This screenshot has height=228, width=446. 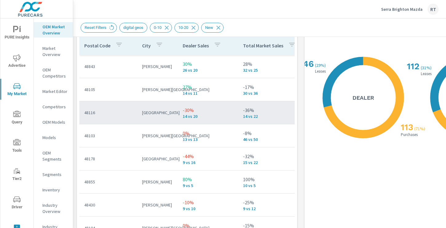 I want to click on div: Segments, so click(x=53, y=174).